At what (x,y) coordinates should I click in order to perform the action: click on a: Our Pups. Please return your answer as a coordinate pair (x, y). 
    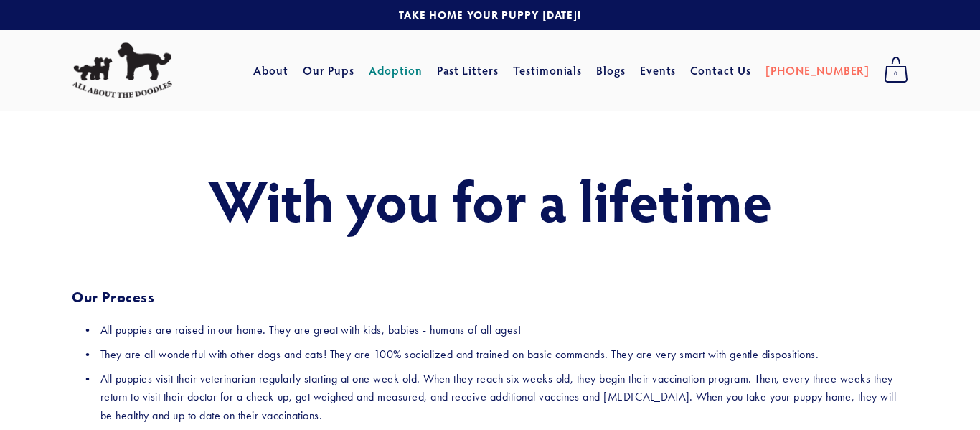
    Looking at the image, I should click on (329, 70).